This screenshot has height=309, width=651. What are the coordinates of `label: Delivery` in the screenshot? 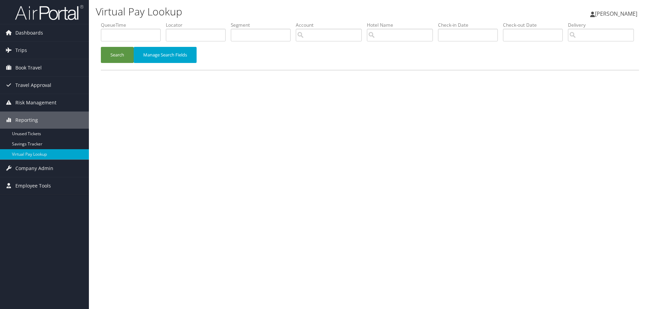 It's located at (604, 25).